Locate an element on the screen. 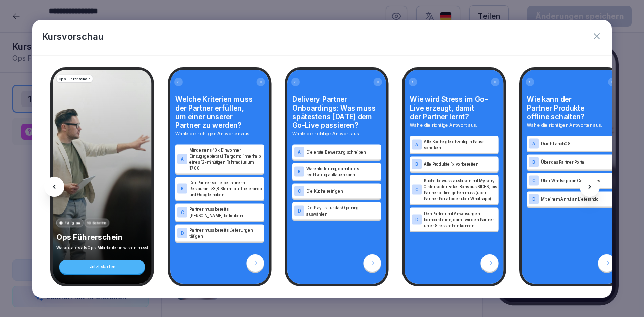  p: Durch LanchOS is located at coordinates (576, 144).